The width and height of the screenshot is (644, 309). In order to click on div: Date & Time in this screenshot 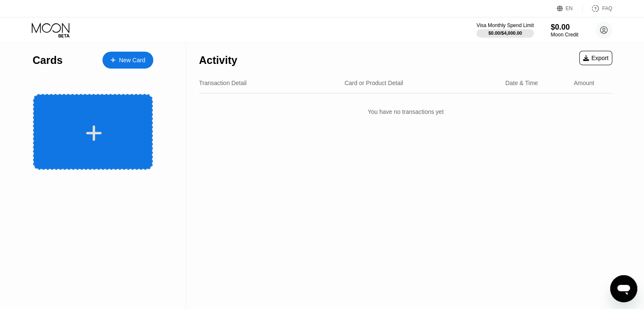, I will do `click(521, 83)`.